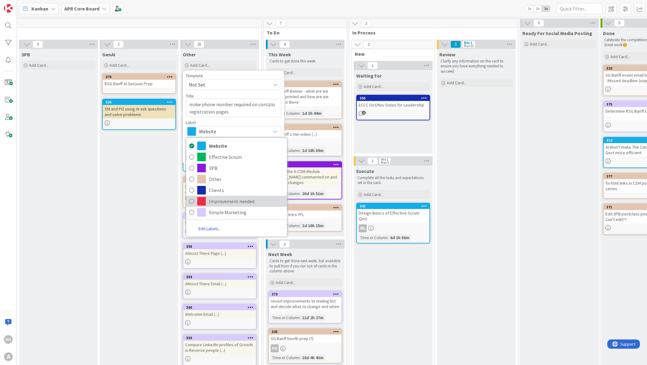 Image resolution: width=647 pixels, height=365 pixels. I want to click on div: 336, so click(140, 102).